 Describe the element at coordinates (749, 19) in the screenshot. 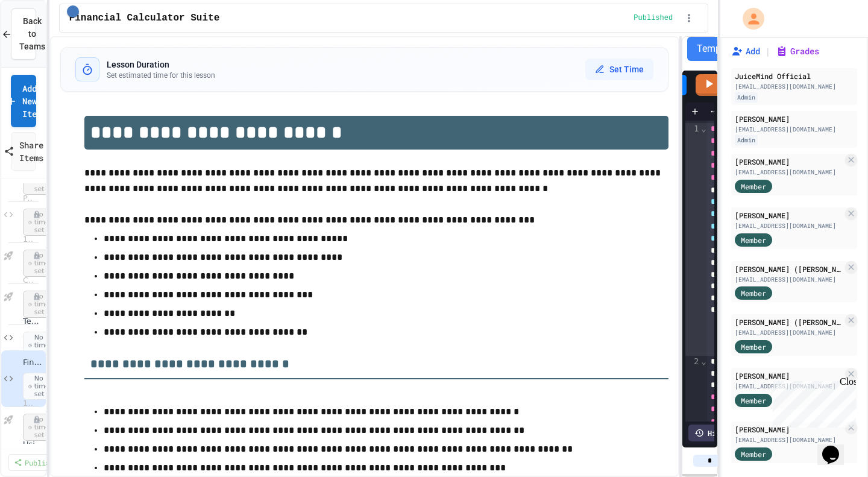

I see `div: My Account` at that location.